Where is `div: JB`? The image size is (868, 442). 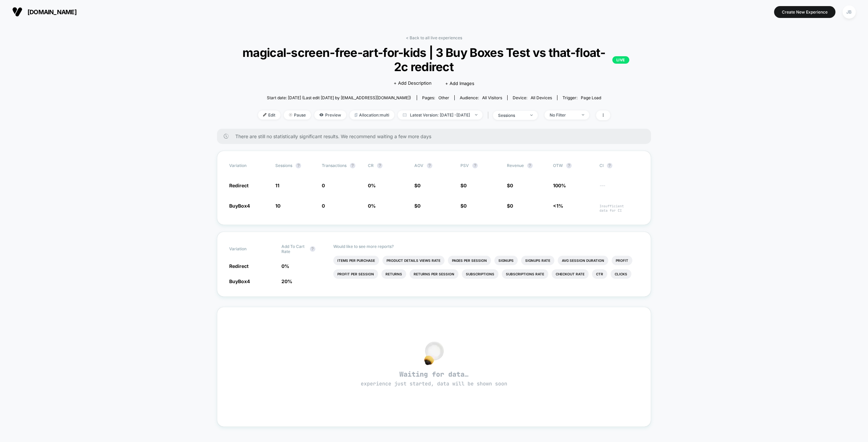
div: JB is located at coordinates (849, 12).